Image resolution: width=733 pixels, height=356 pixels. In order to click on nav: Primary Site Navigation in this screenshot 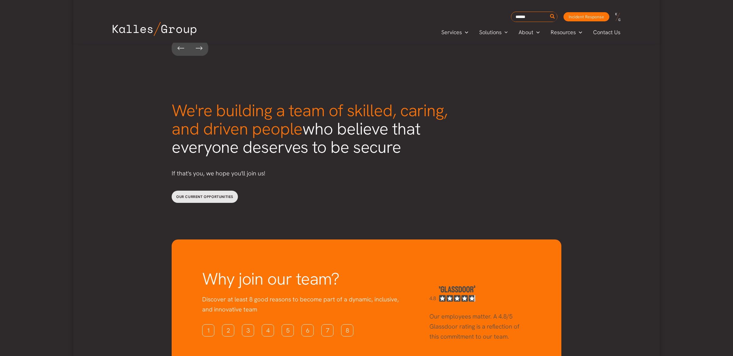, I will do `click(531, 32)`.